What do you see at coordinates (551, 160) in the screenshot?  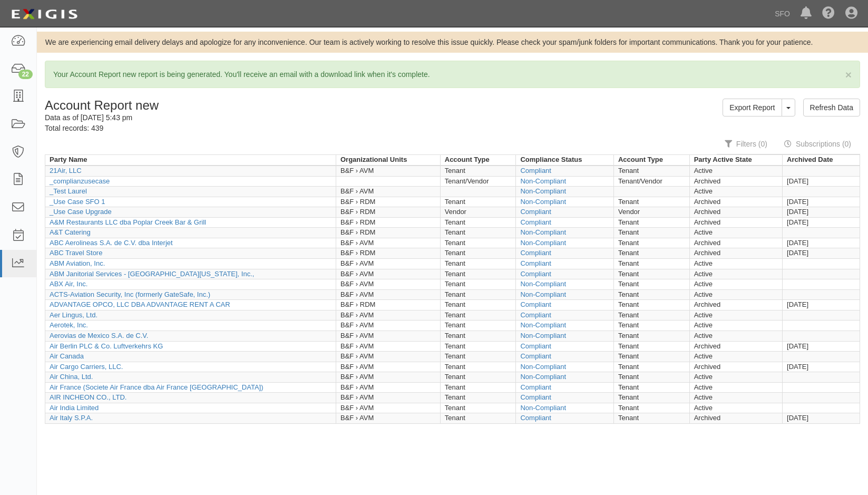 I see `div: Compliance Status` at bounding box center [551, 160].